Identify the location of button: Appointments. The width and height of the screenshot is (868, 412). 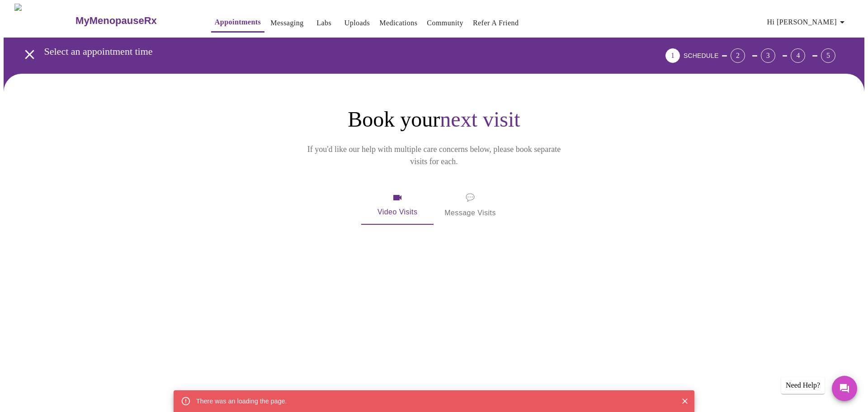
(238, 22).